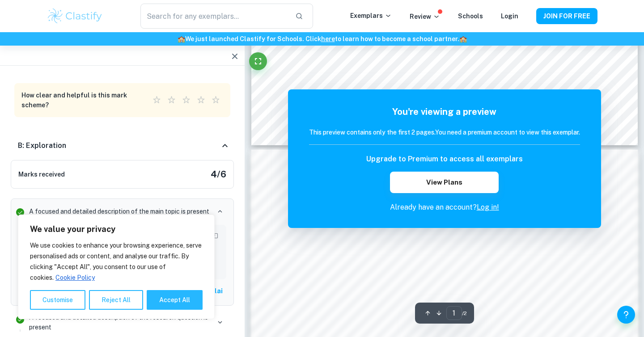  Describe the element at coordinates (470, 16) in the screenshot. I see `a: Schools` at that location.